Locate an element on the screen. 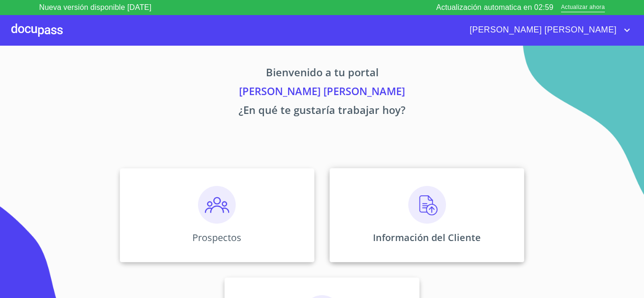  p: ¿En qué te gustaría trabajar hoy? is located at coordinates (322, 112).